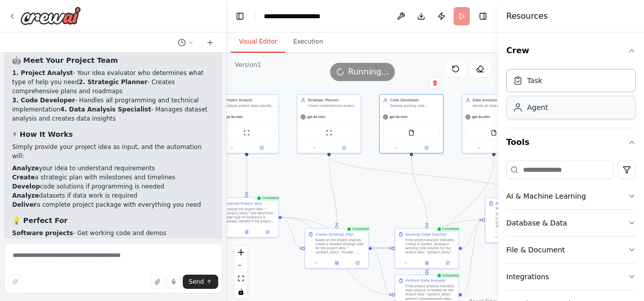 The height and width of the screenshot is (301, 644). Describe the element at coordinates (51, 16) in the screenshot. I see `img: Logo` at that location.